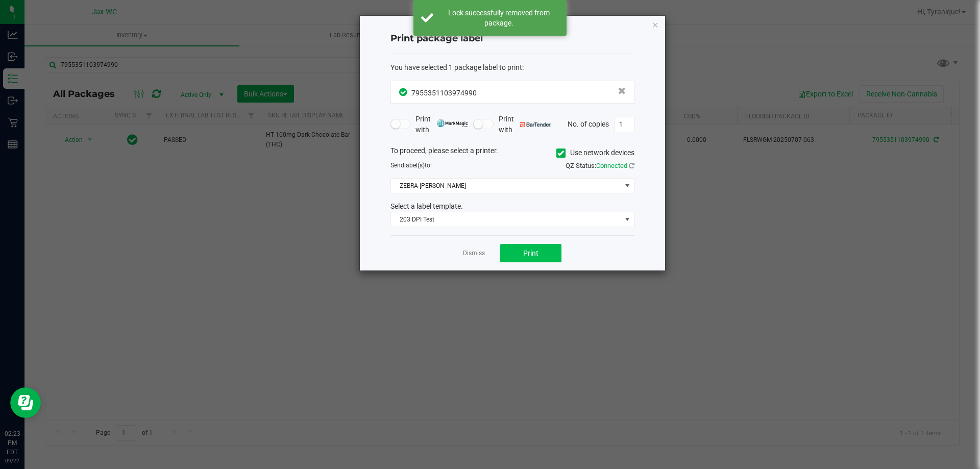 This screenshot has width=980, height=469. What do you see at coordinates (530, 253) in the screenshot?
I see `button: Print` at bounding box center [530, 253].